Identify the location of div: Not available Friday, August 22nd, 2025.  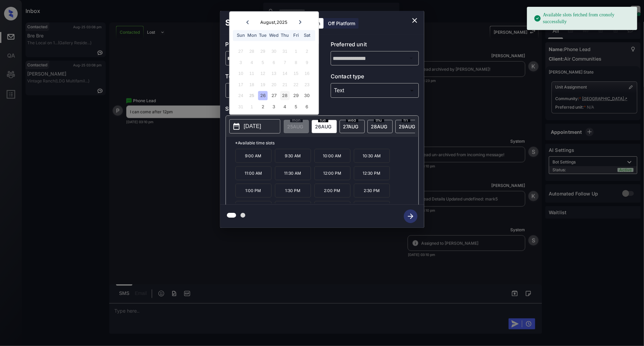
(296, 85).